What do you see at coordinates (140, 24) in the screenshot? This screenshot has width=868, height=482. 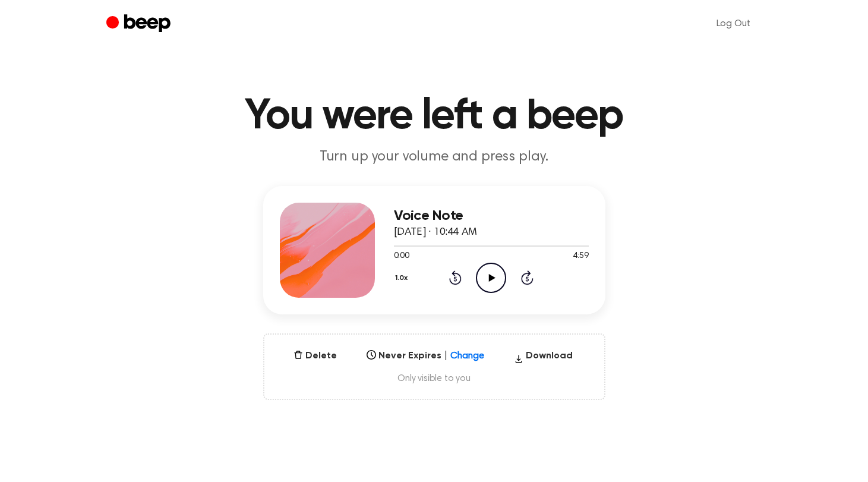 I see `a: Beep` at bounding box center [140, 24].